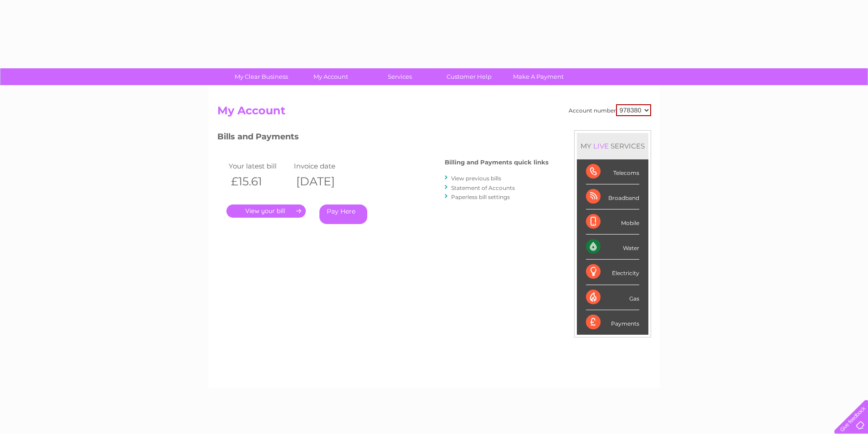  Describe the element at coordinates (612, 297) in the screenshot. I see `div: Gas` at that location.